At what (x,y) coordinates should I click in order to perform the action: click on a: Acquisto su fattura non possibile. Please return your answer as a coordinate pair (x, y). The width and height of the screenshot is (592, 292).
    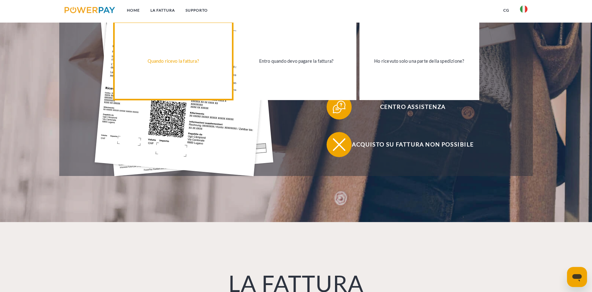
    Looking at the image, I should click on (408, 144).